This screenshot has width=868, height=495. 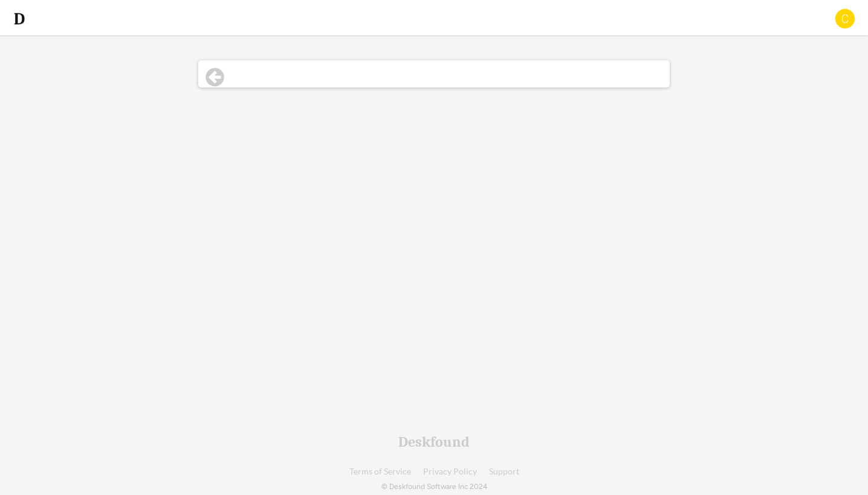 I want to click on img: d-whitebg.png, so click(x=19, y=18).